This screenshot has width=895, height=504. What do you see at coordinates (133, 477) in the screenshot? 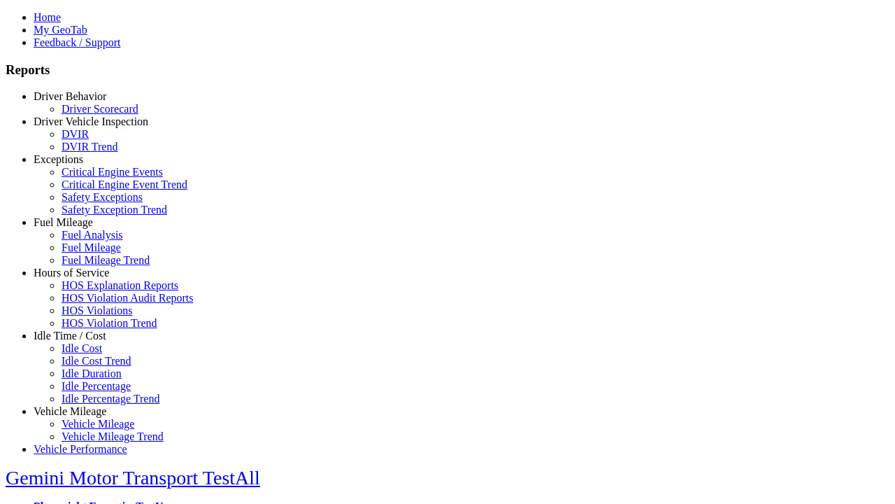
I see `a: Gemini Motor Transport TestAll` at bounding box center [133, 477].